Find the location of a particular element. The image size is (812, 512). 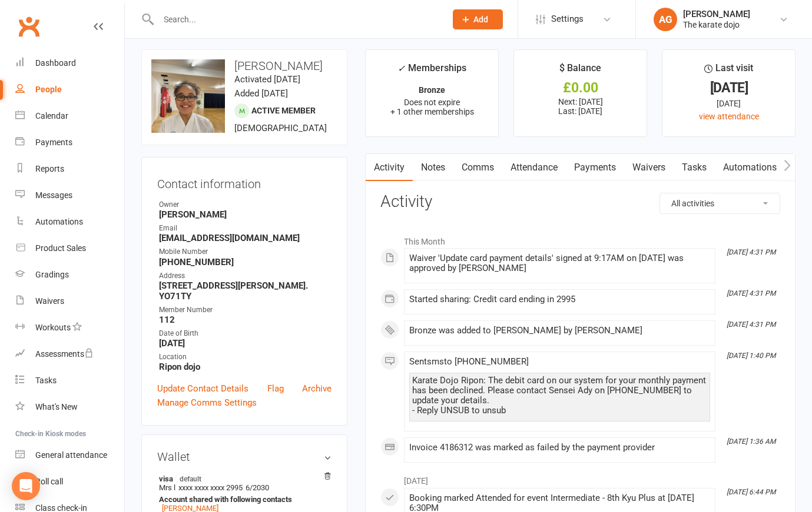

h3: Contact information is located at coordinates (244, 182).